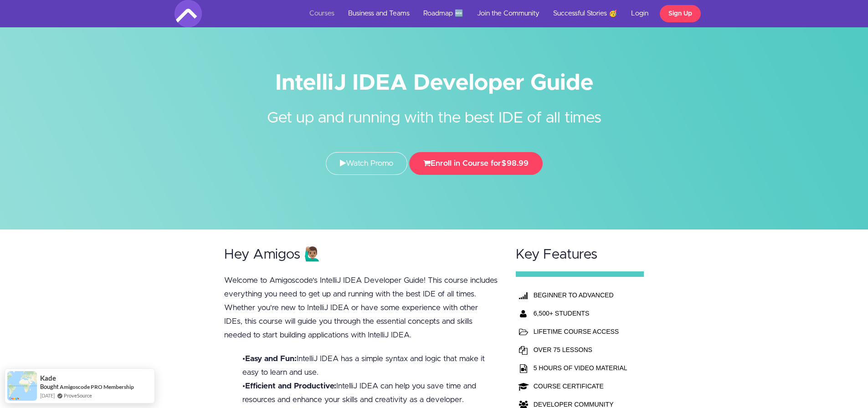 The height and width of the screenshot is (408, 868). Describe the element at coordinates (361, 254) in the screenshot. I see `h2: Hey Amigos 🙋🏽‍♂️` at that location.